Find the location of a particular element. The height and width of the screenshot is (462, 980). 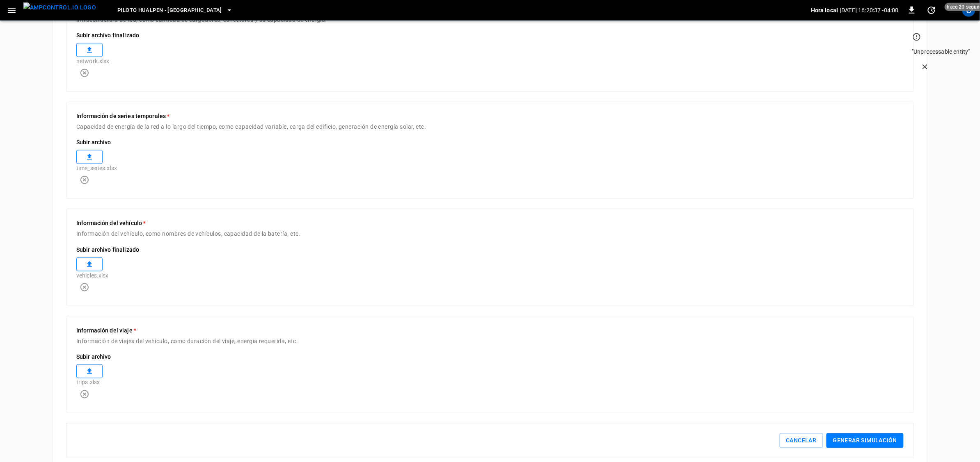

label: Información de series temporales is located at coordinates (490, 116).